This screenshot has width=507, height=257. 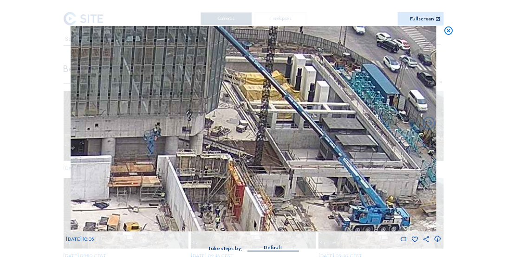 What do you see at coordinates (428, 123) in the screenshot?
I see `i: Back` at bounding box center [428, 123].